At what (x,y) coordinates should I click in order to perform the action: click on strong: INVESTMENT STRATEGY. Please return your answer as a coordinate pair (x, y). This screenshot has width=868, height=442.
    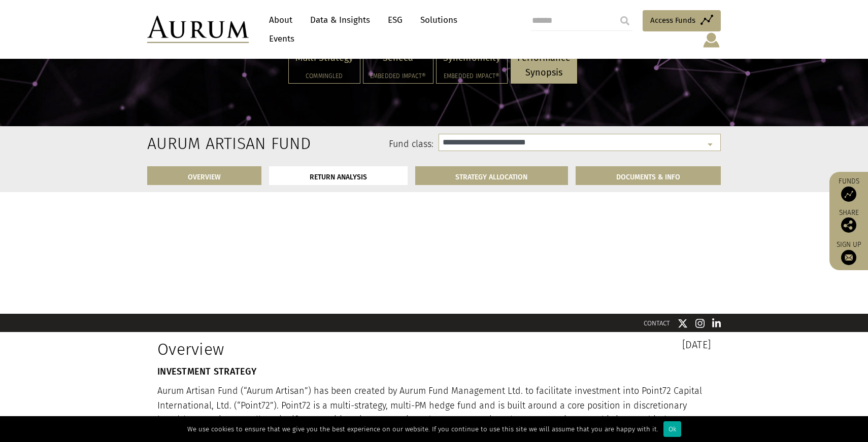
    Looking at the image, I should click on (206, 372).